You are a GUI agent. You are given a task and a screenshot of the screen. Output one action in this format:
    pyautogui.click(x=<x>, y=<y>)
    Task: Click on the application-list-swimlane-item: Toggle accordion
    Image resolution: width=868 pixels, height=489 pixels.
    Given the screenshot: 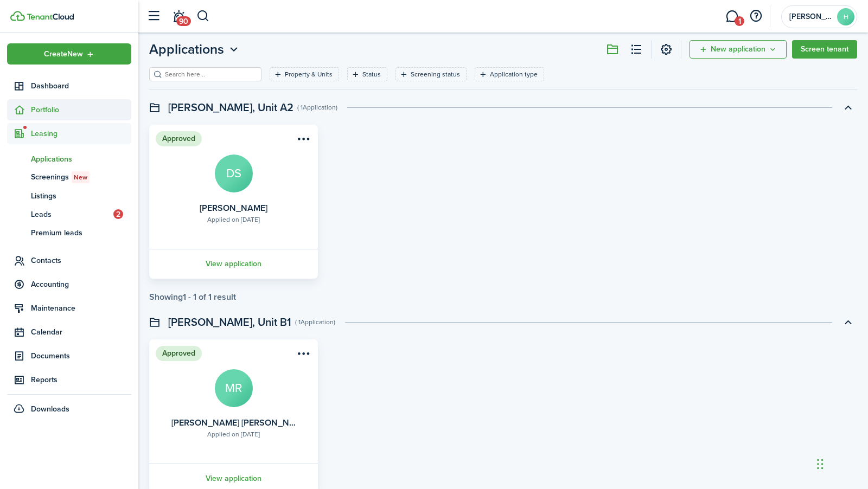 What is the action you would take?
    pyautogui.click(x=503, y=213)
    